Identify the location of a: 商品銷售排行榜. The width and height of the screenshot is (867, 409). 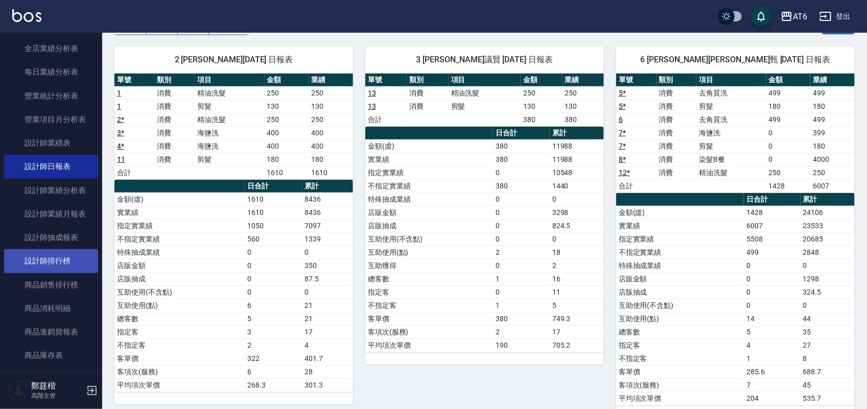
(51, 285).